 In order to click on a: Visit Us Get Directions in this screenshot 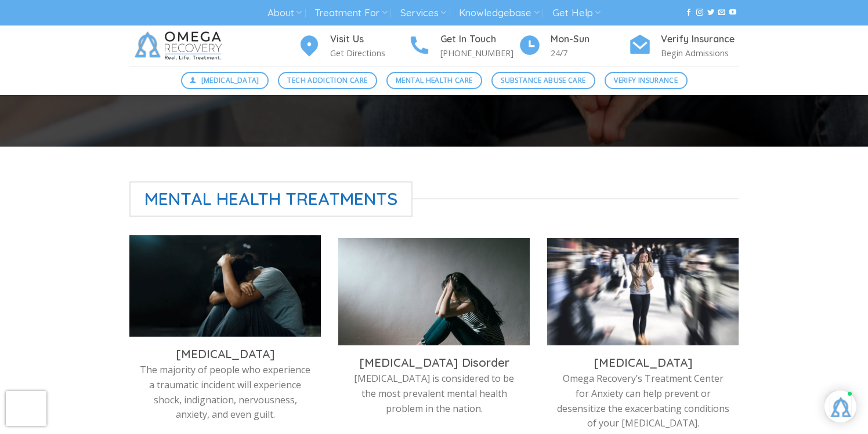, I will do `click(353, 46)`.